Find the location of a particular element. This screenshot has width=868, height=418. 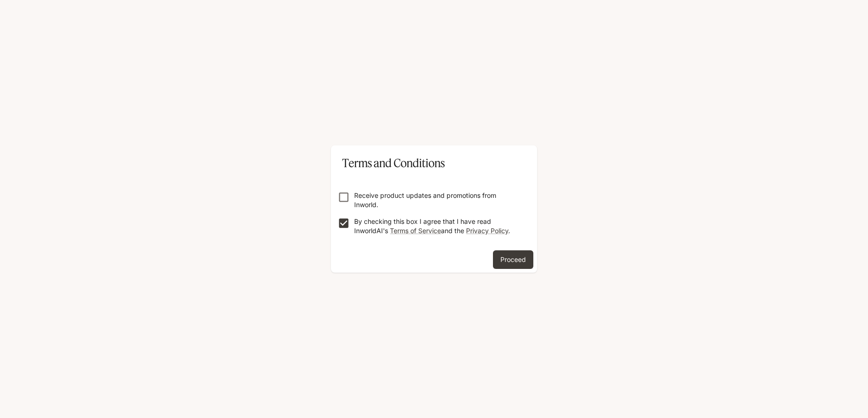

p: Terms and Conditions is located at coordinates (393, 163).